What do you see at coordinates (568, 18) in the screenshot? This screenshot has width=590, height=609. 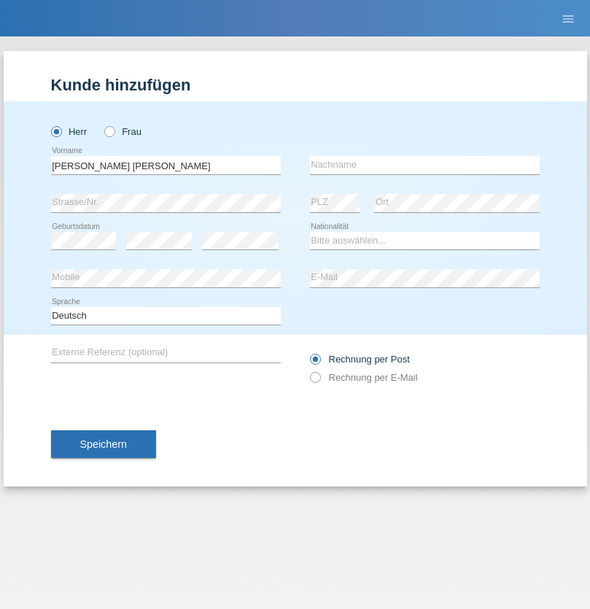 I see `a: menu` at bounding box center [568, 18].